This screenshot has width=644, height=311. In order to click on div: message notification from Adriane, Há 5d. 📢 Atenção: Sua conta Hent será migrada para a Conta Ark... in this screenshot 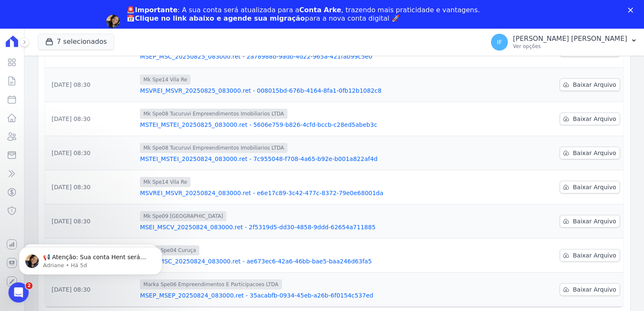, I will do `click(84, 32)`.